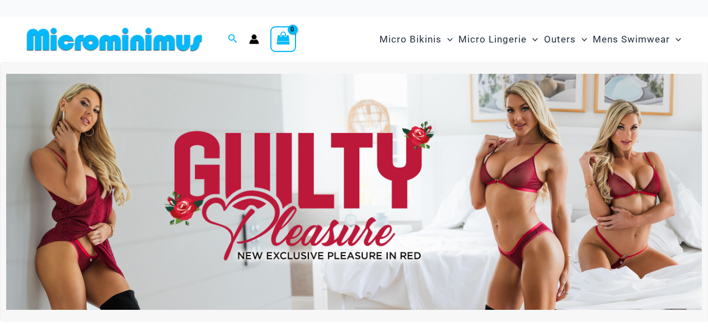 Image resolution: width=708 pixels, height=335 pixels. I want to click on a: Micro LingerieMenu ToggleMenu Toggle, so click(498, 39).